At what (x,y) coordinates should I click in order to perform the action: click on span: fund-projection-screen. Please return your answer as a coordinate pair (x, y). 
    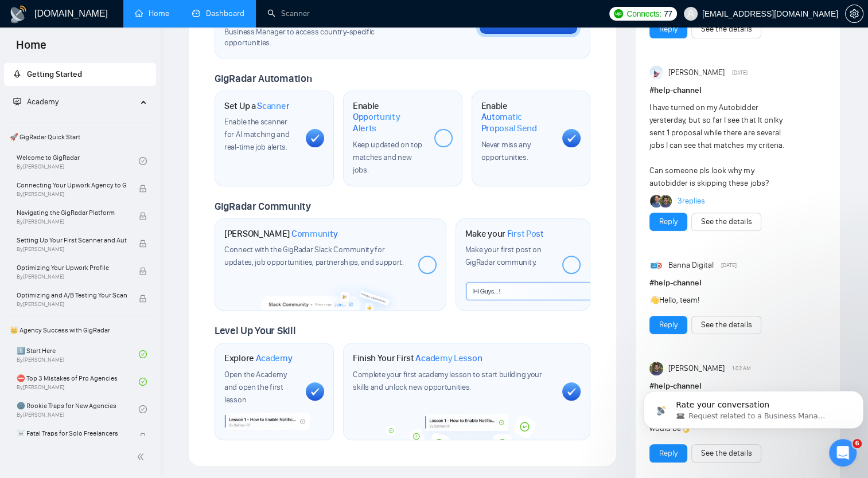
    Looking at the image, I should click on (17, 101).